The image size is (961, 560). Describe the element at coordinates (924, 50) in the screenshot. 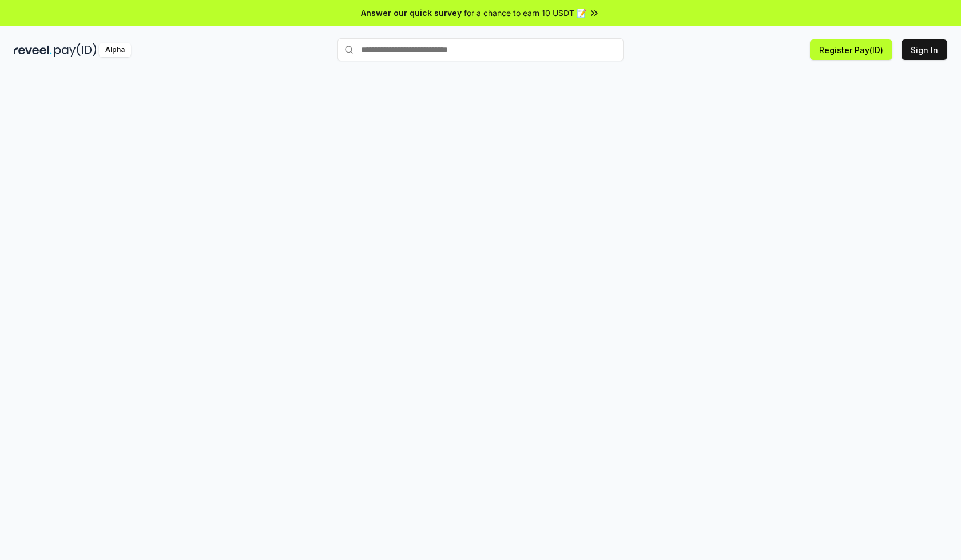

I see `button: Sign In` at that location.